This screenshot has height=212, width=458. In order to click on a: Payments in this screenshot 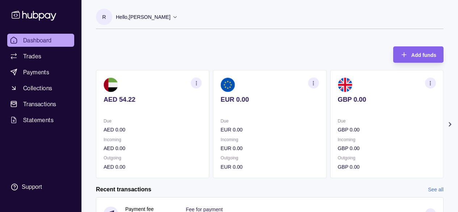, I will do `click(41, 72)`.